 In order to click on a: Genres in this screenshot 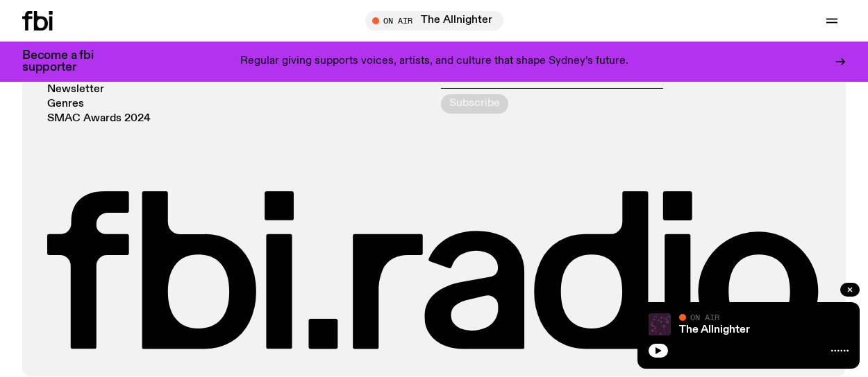, I will do `click(65, 104)`.